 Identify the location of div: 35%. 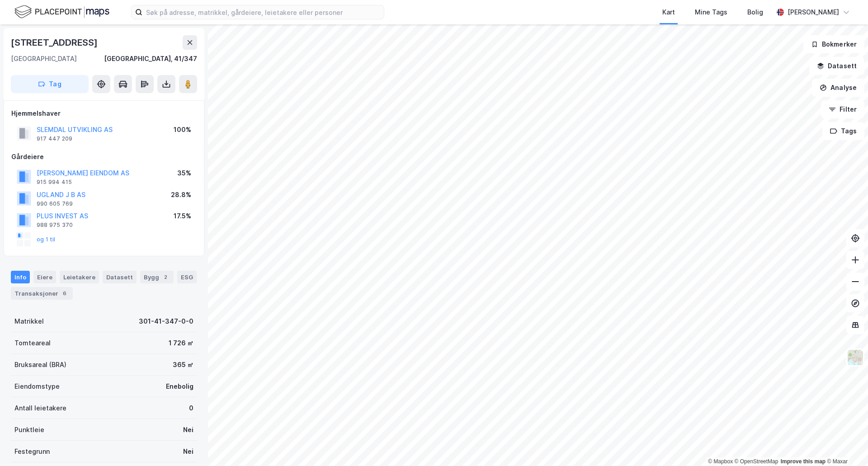
(184, 173).